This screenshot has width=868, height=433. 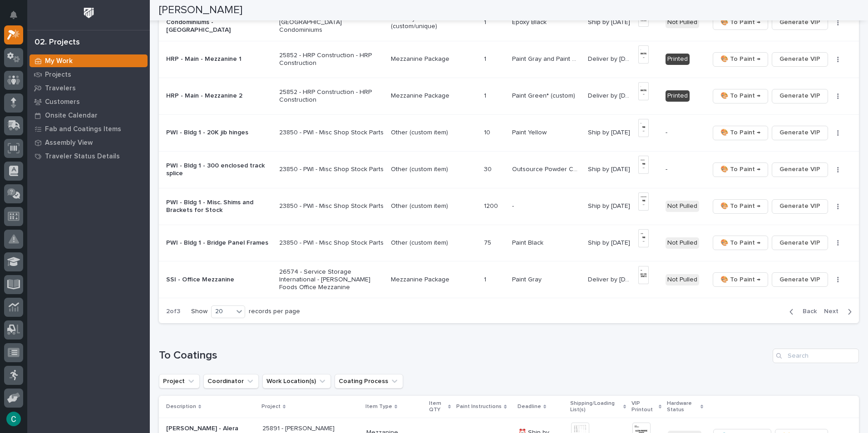 What do you see at coordinates (610, 279) in the screenshot?
I see `p: Deliver by 11/3/25` at bounding box center [610, 279].